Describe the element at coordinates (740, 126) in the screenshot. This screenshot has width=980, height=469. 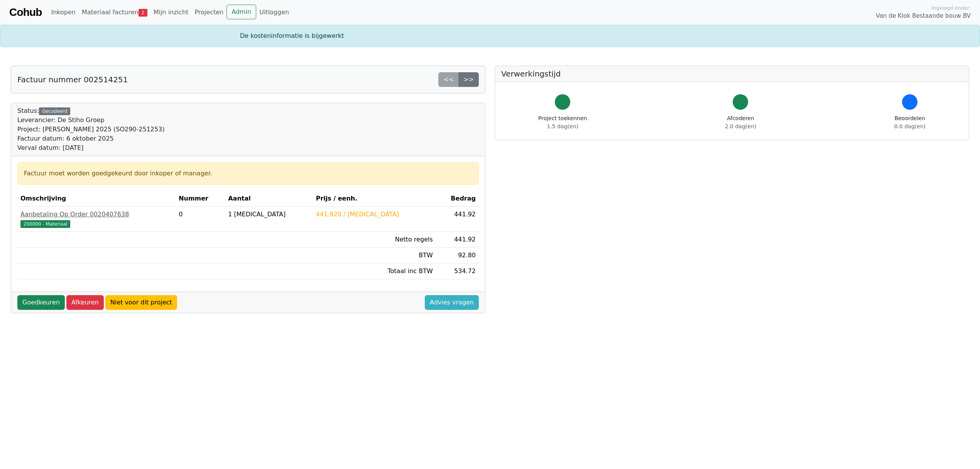
I see `span: 2.0 dag(en)` at that location.